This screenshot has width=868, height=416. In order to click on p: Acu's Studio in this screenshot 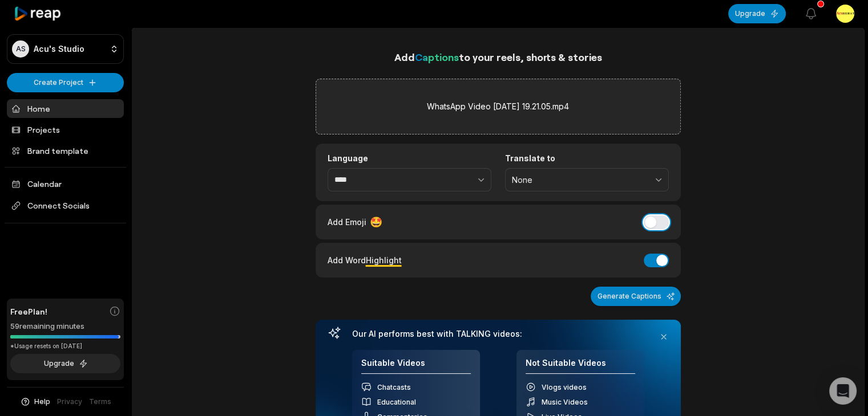, I will do `click(59, 49)`.